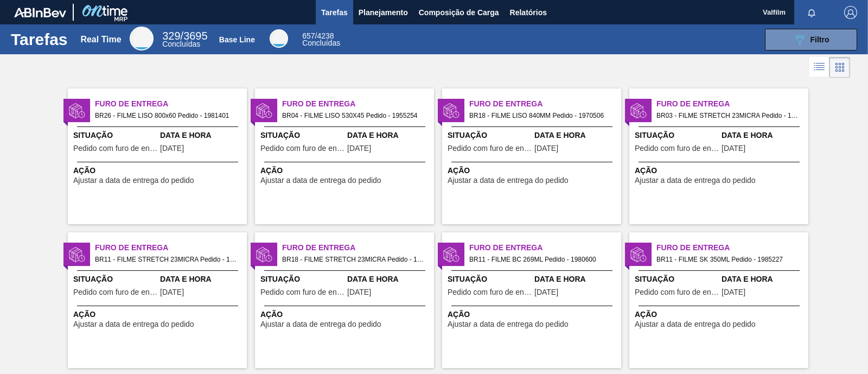  What do you see at coordinates (819, 67) in the screenshot?
I see `div: Visão em Lista` at bounding box center [819, 67].